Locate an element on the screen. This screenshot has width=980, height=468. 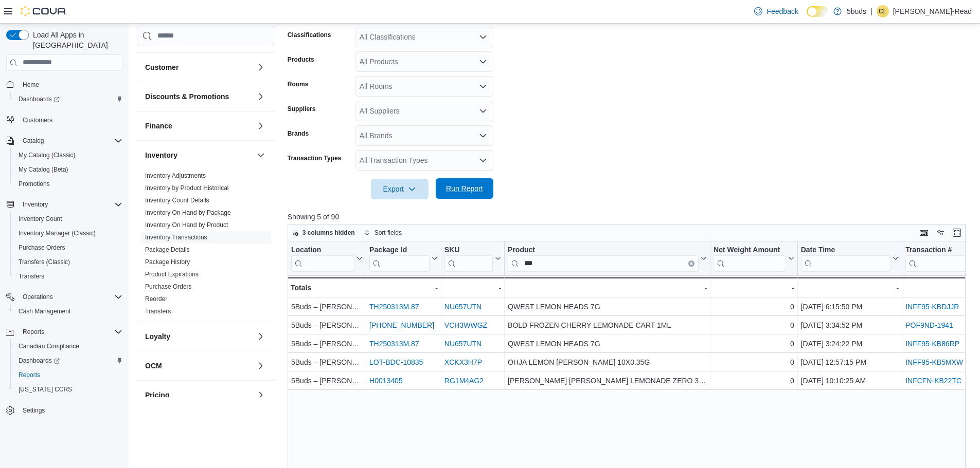
button: Discounts & Promotions is located at coordinates (261, 97).